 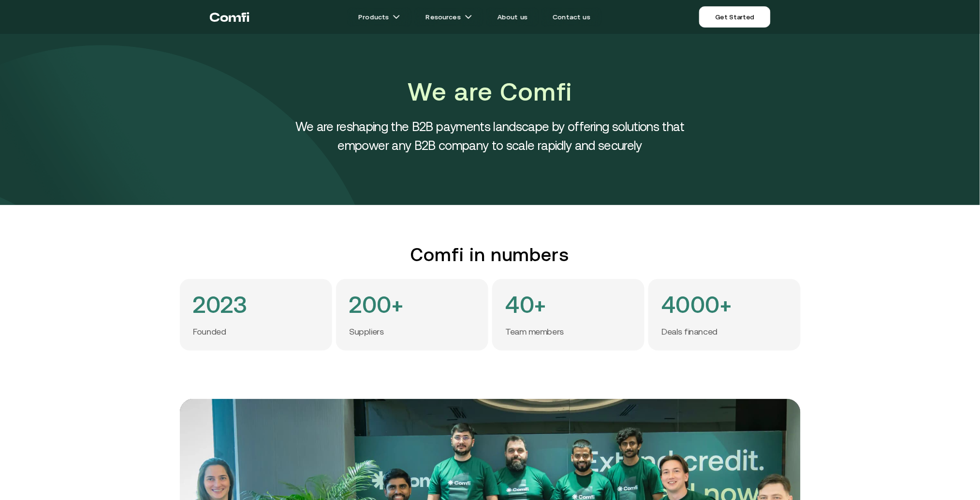 What do you see at coordinates (366, 331) in the screenshot?
I see `p: Suppliers` at bounding box center [366, 331].